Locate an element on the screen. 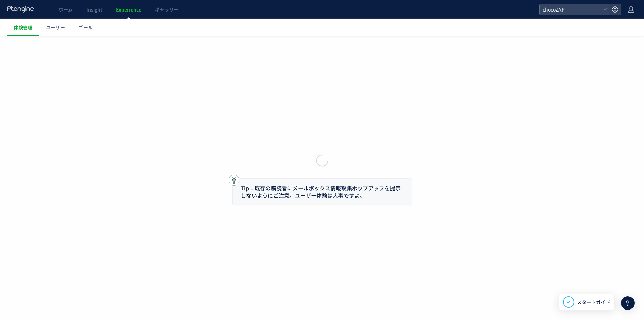 The height and width of the screenshot is (320, 644). span: ゴール is located at coordinates (86, 28).